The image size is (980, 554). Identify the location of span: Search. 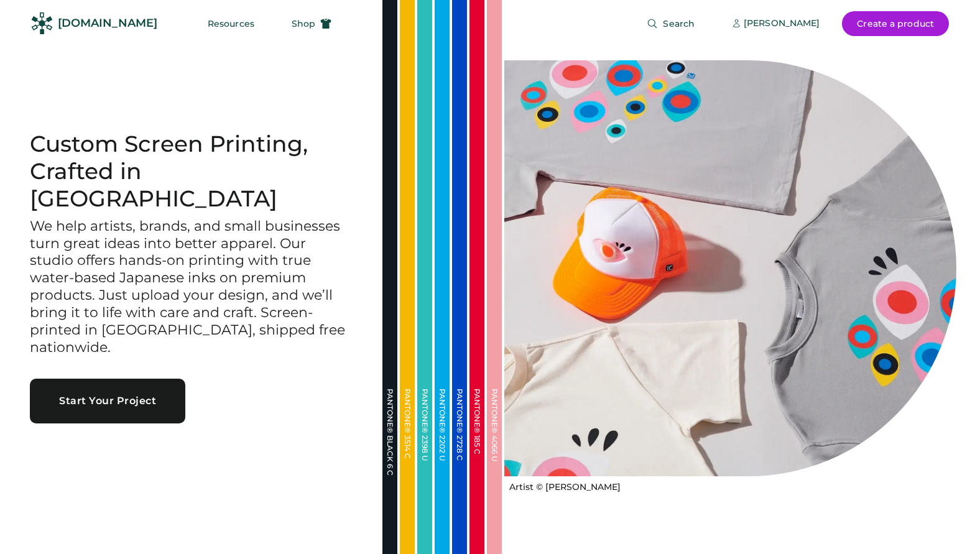
(679, 24).